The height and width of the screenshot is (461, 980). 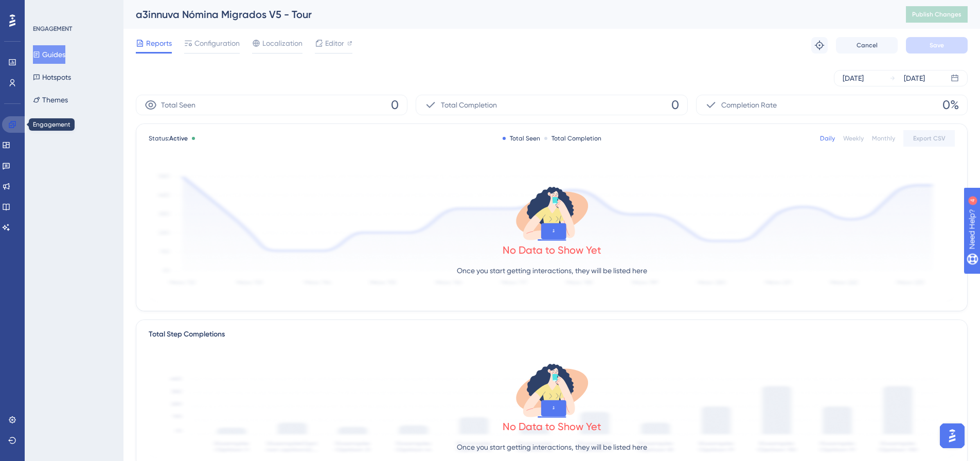 I want to click on img: launcher-image-alternative-text, so click(x=16, y=16).